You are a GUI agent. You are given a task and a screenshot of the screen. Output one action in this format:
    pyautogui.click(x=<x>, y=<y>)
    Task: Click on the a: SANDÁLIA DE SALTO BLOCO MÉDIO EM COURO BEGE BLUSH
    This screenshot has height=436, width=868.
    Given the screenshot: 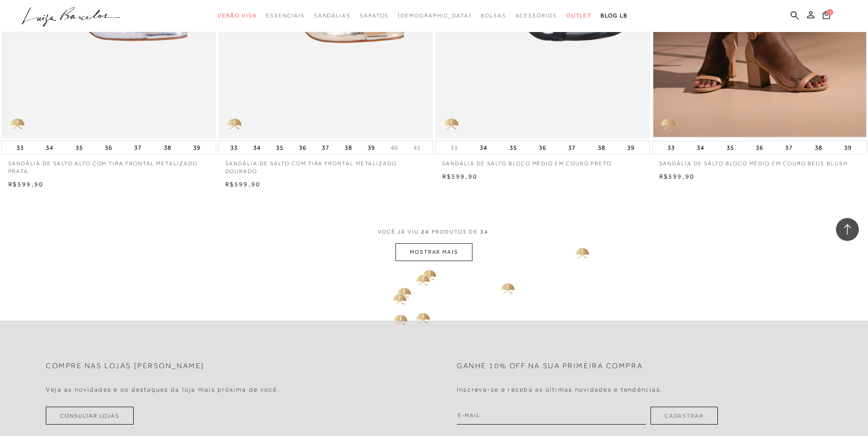 What is the action you would take?
    pyautogui.click(x=760, y=161)
    